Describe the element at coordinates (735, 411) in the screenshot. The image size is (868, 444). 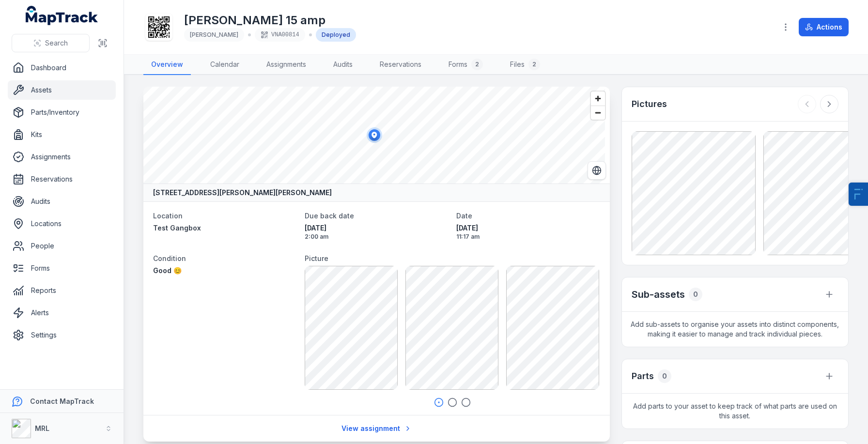
I see `span: Add parts to your asset to keep track of what parts are used on this asset.` at that location.